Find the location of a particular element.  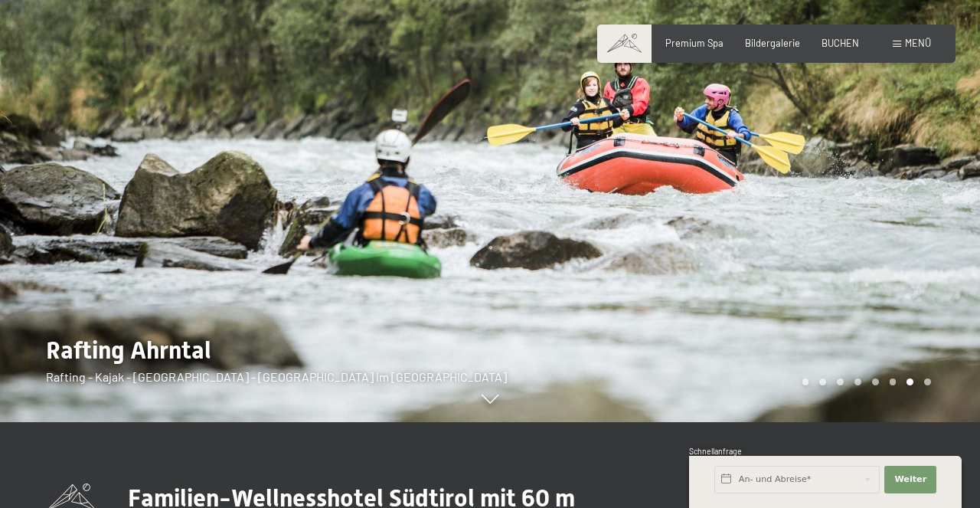

div: Carousel Pagination is located at coordinates (864, 381).